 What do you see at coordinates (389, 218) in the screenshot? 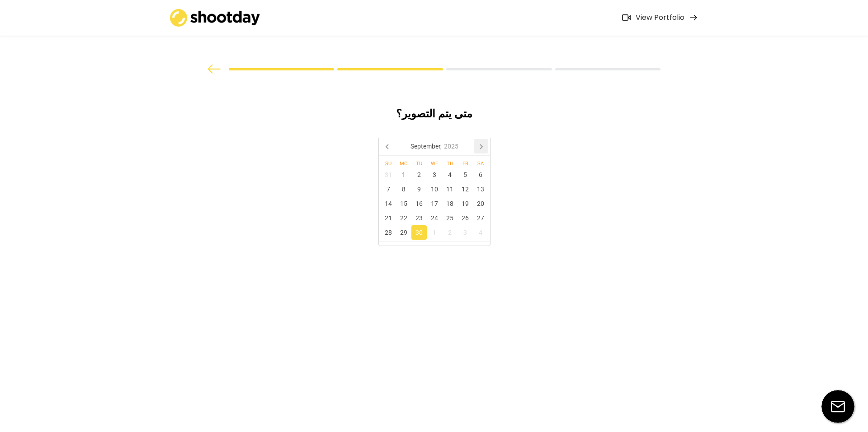
I see `div: 21` at bounding box center [389, 218].